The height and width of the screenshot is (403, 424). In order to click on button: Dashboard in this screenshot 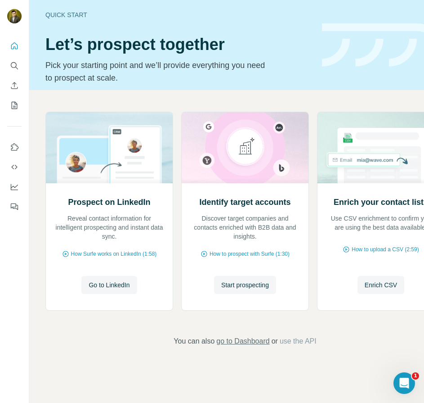, I will do `click(14, 187)`.